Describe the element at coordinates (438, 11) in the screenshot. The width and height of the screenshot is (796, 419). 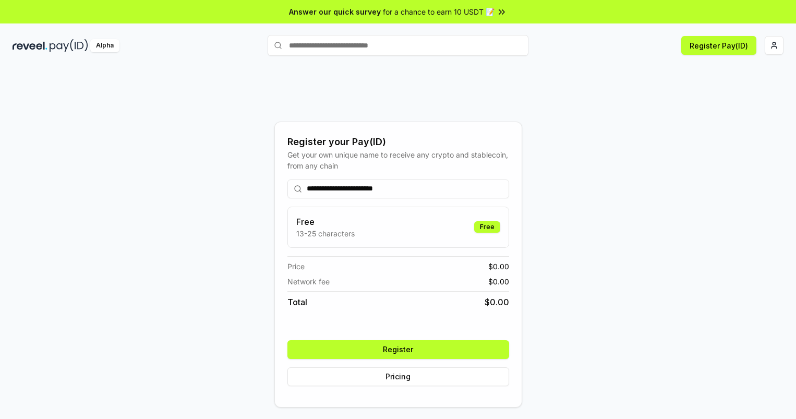
I see `span: for a chance to earn 10 USDT 📝` at that location.